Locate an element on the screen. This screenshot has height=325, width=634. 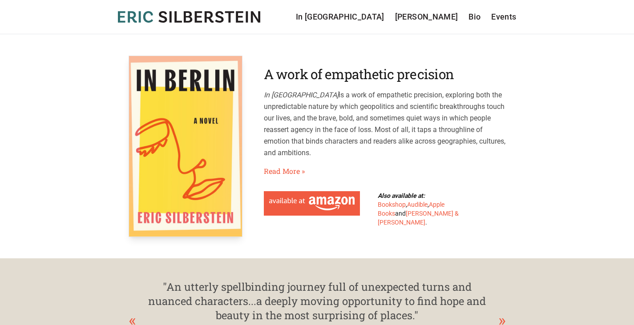
a: Audible is located at coordinates (417, 205).